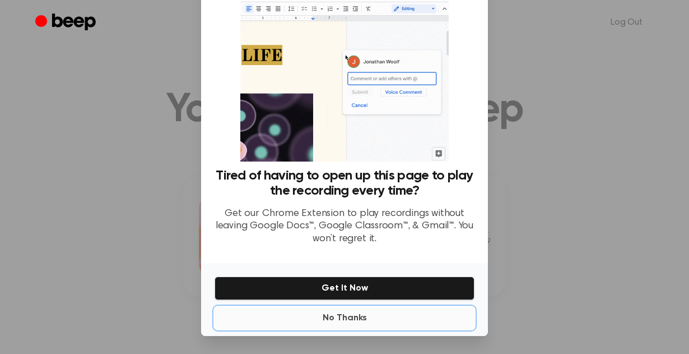 This screenshot has width=689, height=354. I want to click on h3: Tired of having to open up this page to play the recording every time?, so click(345, 183).